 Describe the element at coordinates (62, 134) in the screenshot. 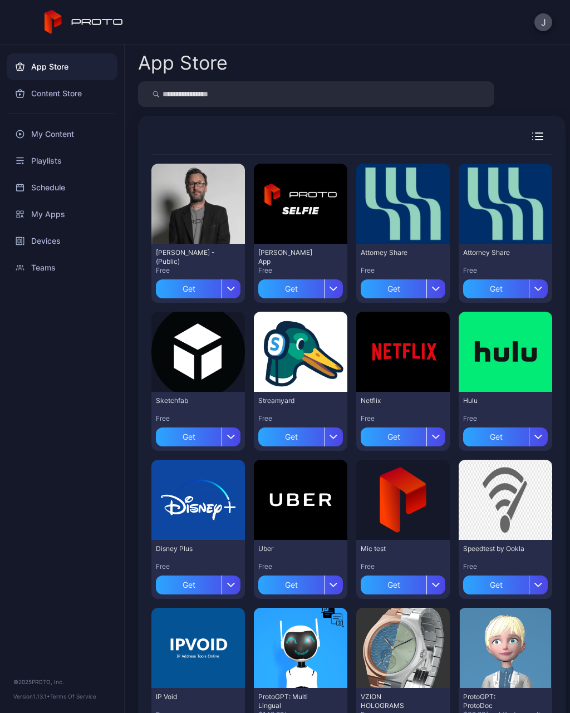

I see `div: My Content` at that location.